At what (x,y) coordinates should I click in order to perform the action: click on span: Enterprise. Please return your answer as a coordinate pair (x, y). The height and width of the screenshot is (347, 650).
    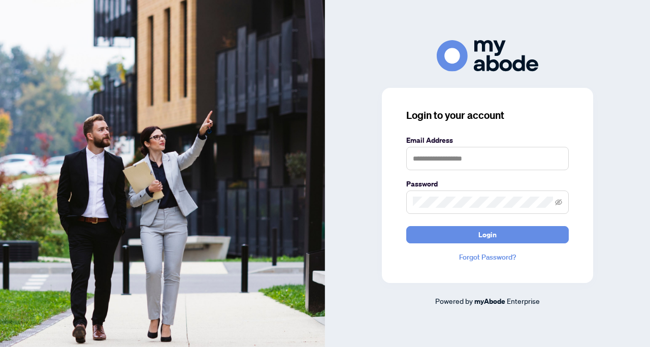
    Looking at the image, I should click on (523, 301).